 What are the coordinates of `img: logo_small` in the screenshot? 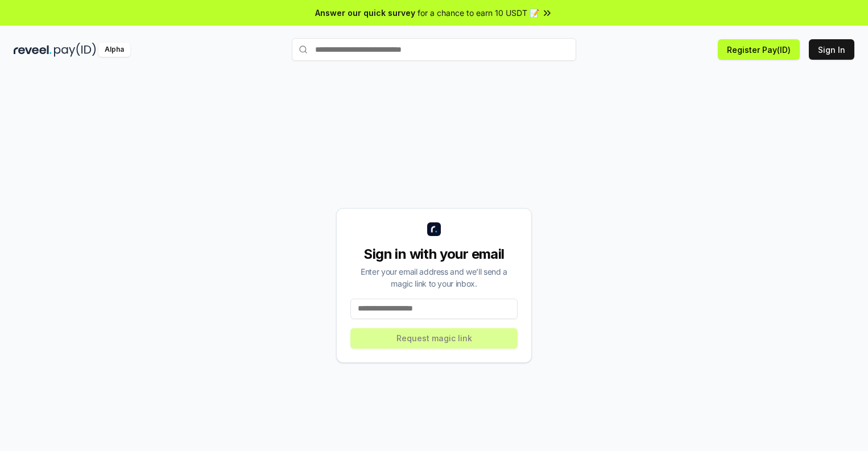 It's located at (434, 229).